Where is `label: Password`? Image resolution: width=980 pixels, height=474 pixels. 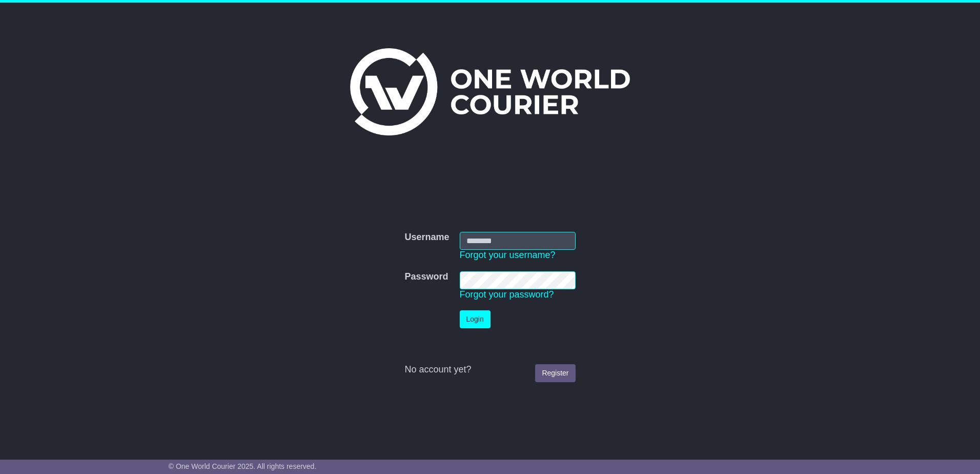
label: Password is located at coordinates (426, 277).